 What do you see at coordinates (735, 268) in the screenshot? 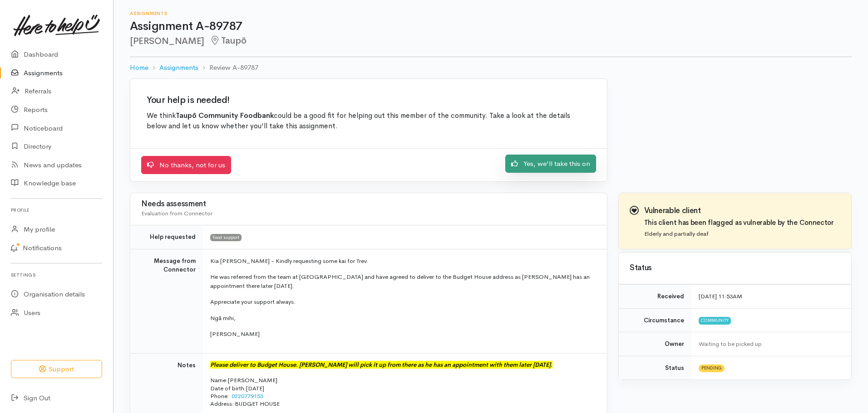
I see `h3: Status` at bounding box center [735, 268].